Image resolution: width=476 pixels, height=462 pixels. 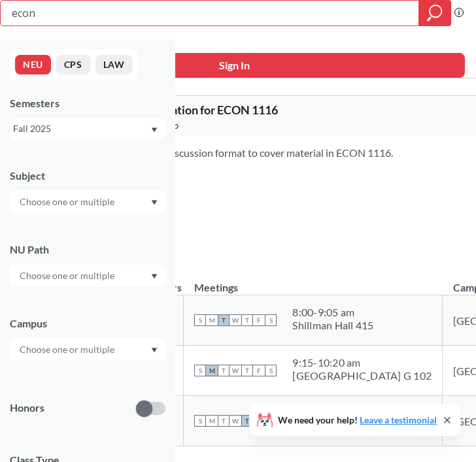 I want to click on div: Fall 2025, so click(x=81, y=129).